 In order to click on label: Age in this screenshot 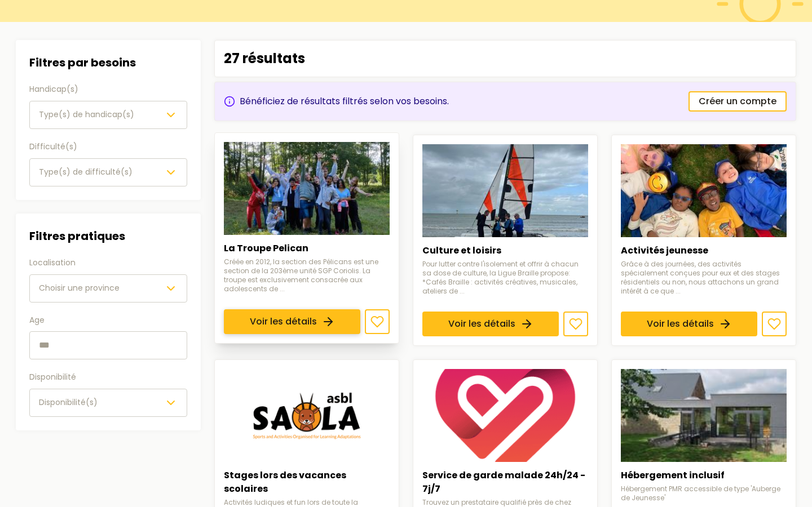, I will do `click(108, 321)`.